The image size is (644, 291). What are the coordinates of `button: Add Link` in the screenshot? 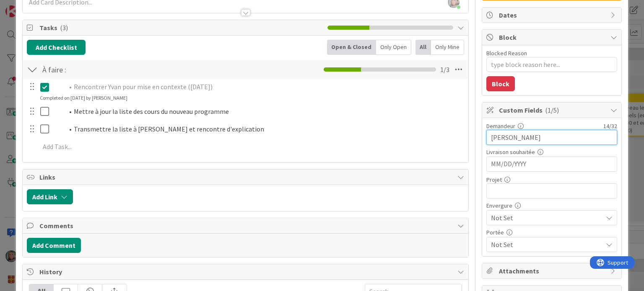 It's located at (50, 197).